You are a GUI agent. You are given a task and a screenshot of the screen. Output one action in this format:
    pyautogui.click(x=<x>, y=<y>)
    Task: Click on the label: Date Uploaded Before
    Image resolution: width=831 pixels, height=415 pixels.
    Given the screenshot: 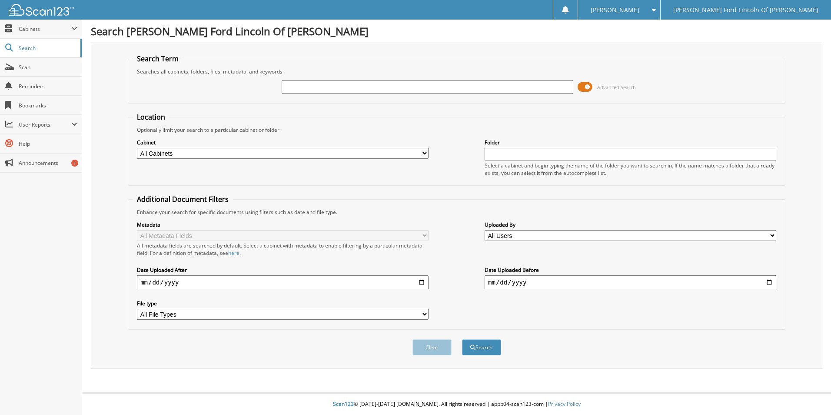 What is the action you would take?
    pyautogui.click(x=630, y=269)
    